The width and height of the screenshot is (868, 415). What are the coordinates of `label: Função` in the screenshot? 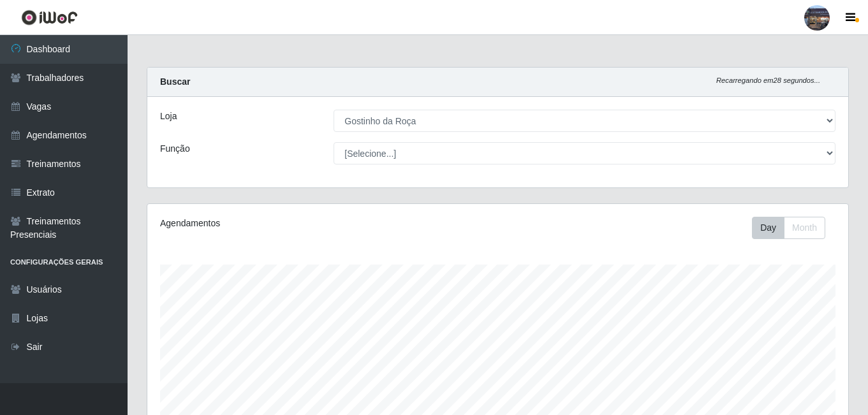 It's located at (174, 148).